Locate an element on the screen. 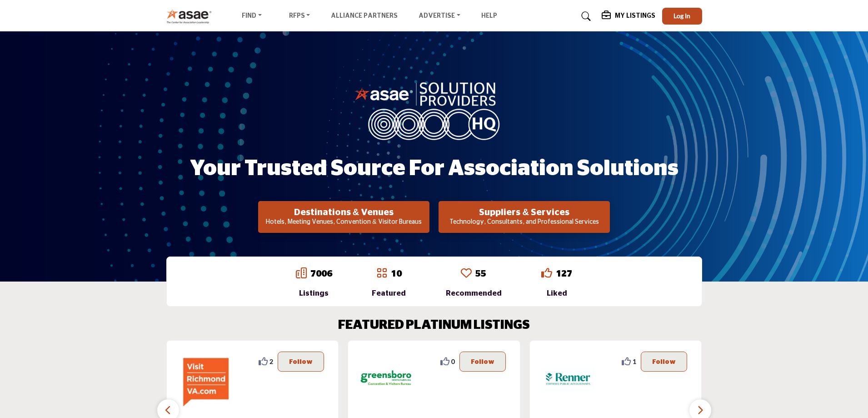 The height and width of the screenshot is (418, 868). span: 1 is located at coordinates (635, 361).